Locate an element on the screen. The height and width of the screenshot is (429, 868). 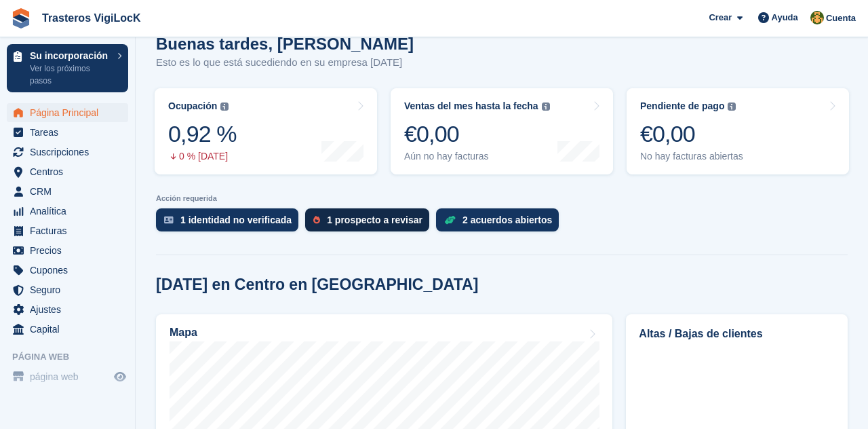
img: deal-1b604bf984904fb50ccaf53a9ad4b4a5d6e5aea283cecdc64d6e3604feb123c2.svg is located at coordinates (450, 220).